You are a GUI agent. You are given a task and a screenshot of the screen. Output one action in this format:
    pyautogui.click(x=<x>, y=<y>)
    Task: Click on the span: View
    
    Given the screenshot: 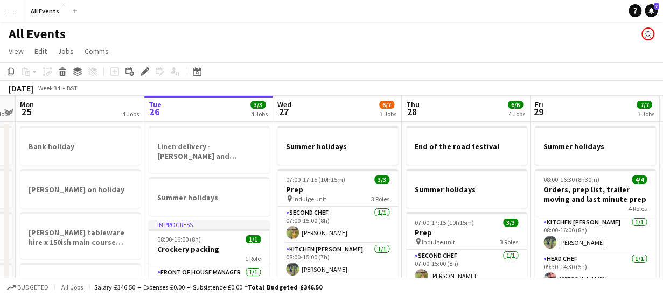 What is the action you would take?
    pyautogui.click(x=16, y=51)
    